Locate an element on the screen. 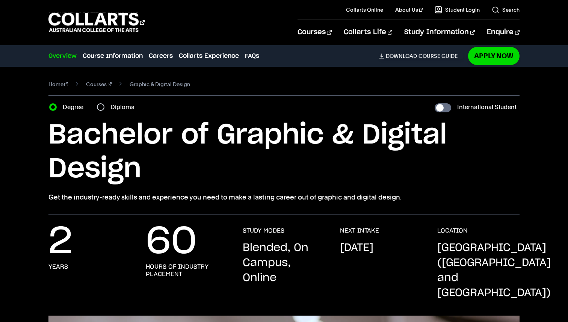 The width and height of the screenshot is (568, 322). a: DownloadCourse Guide is located at coordinates (421, 56).